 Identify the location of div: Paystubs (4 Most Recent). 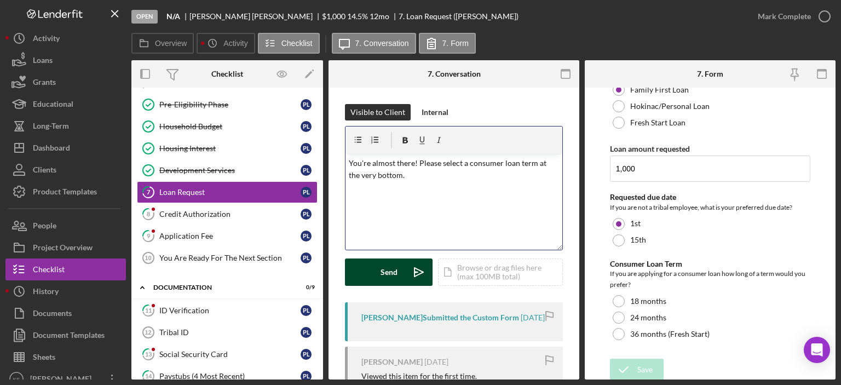
(230, 376).